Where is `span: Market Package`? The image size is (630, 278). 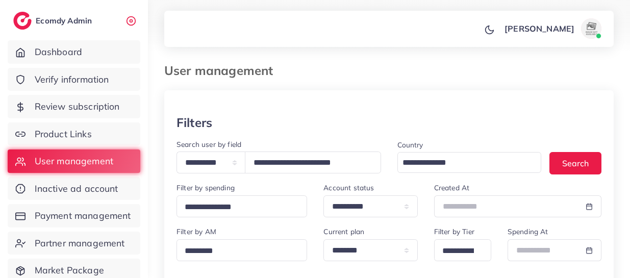
span: Market Package is located at coordinates (69, 270).